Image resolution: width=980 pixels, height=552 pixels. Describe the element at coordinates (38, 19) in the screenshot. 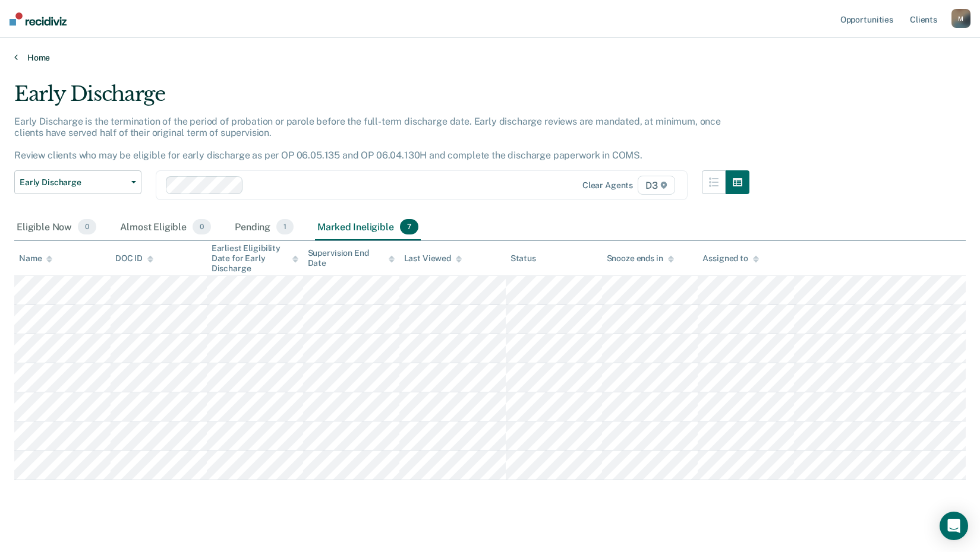

I see `img: Recidiviz` at that location.